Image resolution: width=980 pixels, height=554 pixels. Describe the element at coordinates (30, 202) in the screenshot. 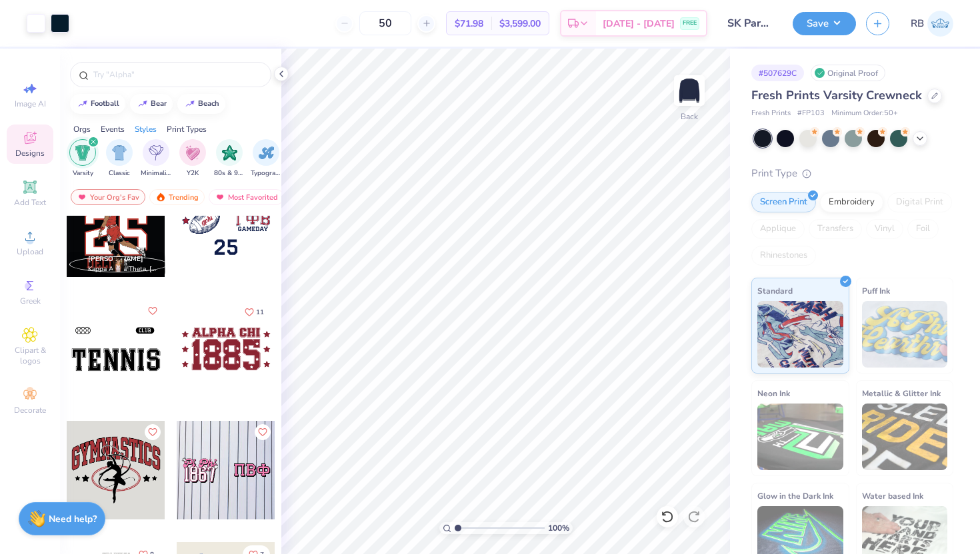

I see `span: Add Text` at that location.